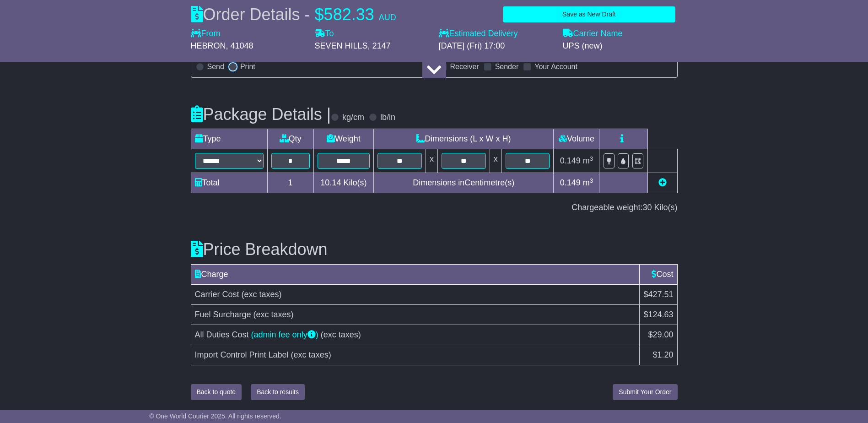 This screenshot has width=868, height=423. What do you see at coordinates (620, 46) in the screenshot?
I see `div: UPS (new)` at bounding box center [620, 46].